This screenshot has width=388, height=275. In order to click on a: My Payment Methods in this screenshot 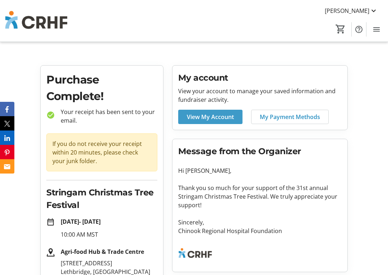, I will do `click(290, 117)`.